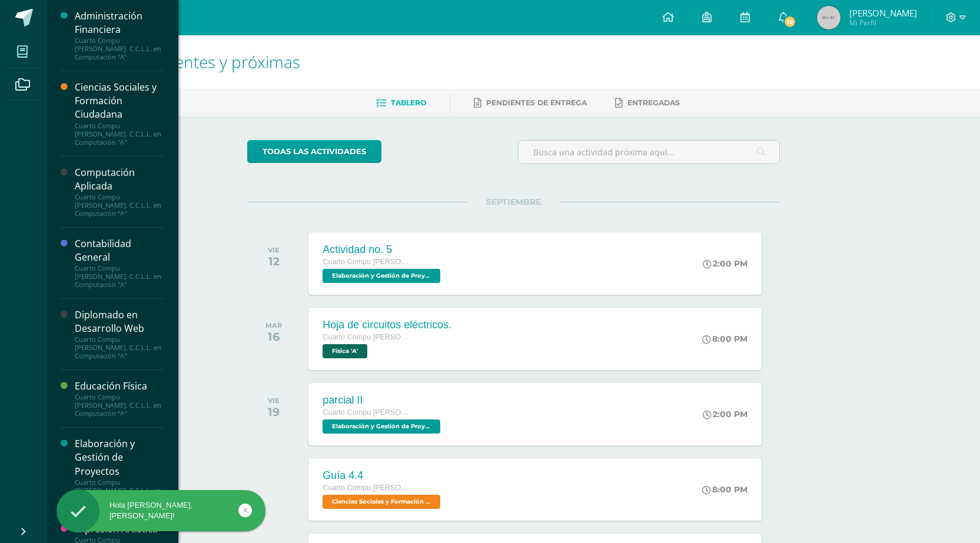 The image size is (980, 543). What do you see at coordinates (274, 336) in the screenshot?
I see `div: 16` at bounding box center [274, 336].